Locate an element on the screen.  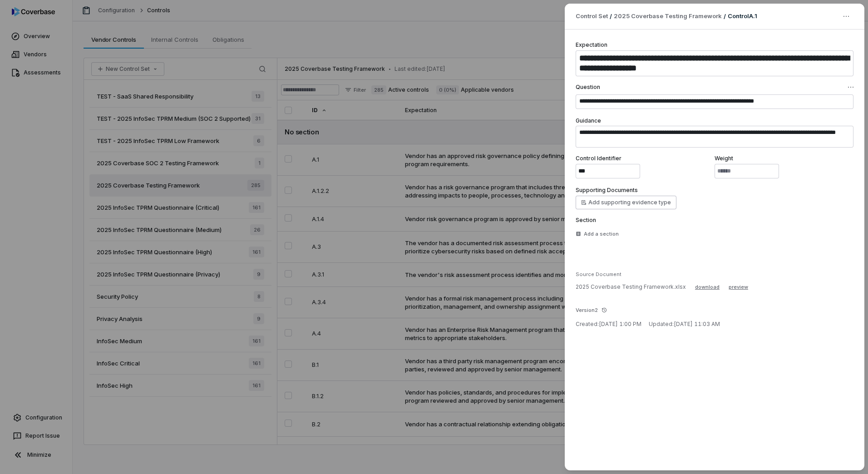
button: Question actions is located at coordinates (851, 87).